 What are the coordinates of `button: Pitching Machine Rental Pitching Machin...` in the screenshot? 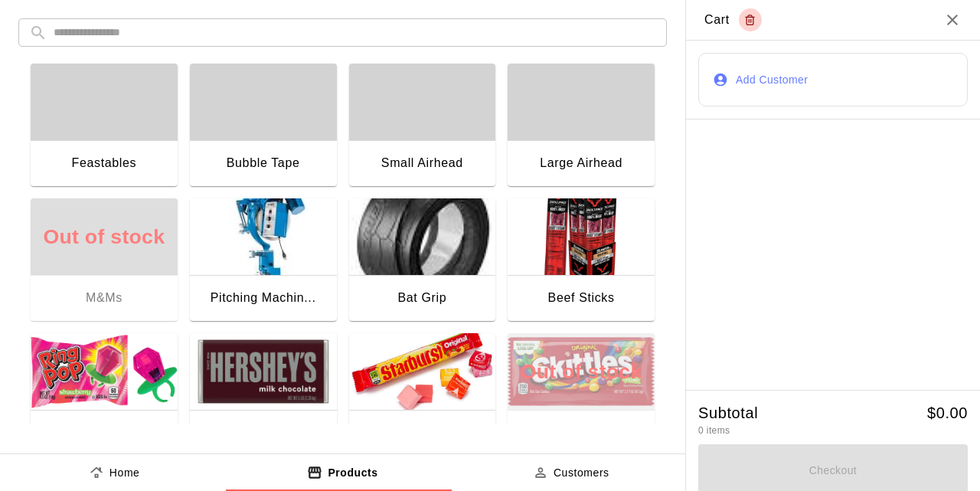 It's located at (263, 261).